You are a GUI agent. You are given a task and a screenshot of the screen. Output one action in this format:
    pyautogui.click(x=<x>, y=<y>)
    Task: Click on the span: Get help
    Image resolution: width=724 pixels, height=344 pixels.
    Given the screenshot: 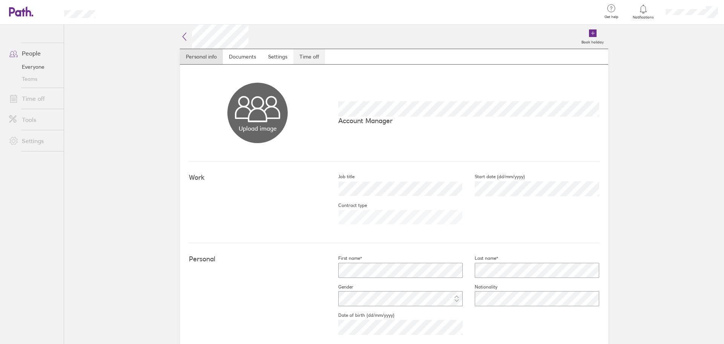 What is the action you would take?
    pyautogui.click(x=611, y=17)
    